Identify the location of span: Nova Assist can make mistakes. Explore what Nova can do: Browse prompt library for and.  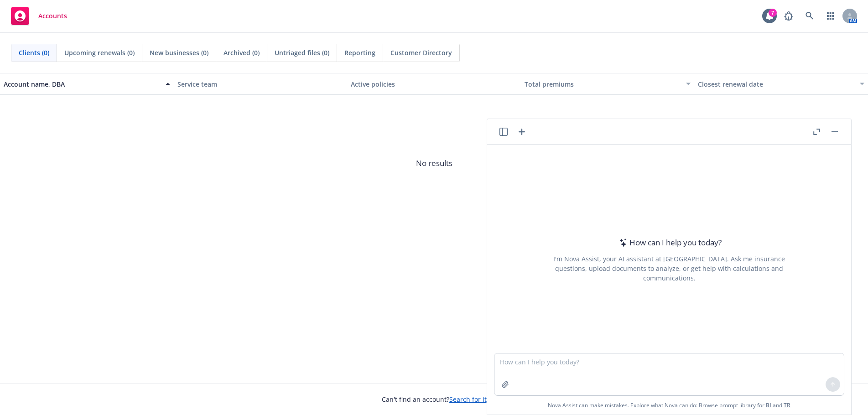
(669, 405).